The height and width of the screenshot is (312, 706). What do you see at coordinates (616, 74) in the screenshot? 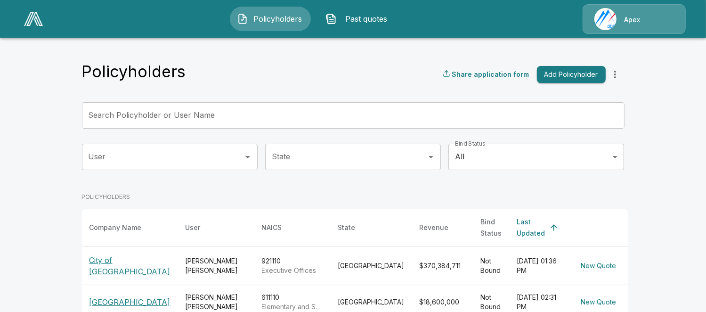
I see `button: more` at bounding box center [616, 74].